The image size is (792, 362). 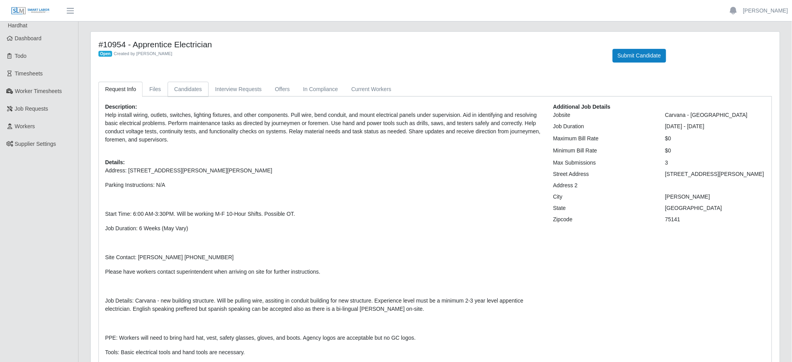 What do you see at coordinates (28, 38) in the screenshot?
I see `span: Dashboard` at bounding box center [28, 38].